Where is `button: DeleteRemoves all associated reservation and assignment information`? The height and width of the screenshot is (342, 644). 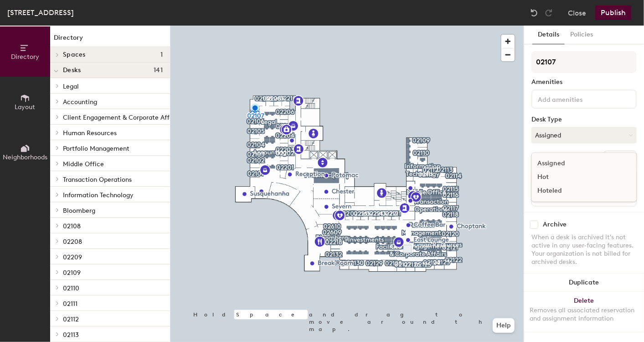
button: DeleteRemoves all associated reservation and assignment information is located at coordinates (584, 312).